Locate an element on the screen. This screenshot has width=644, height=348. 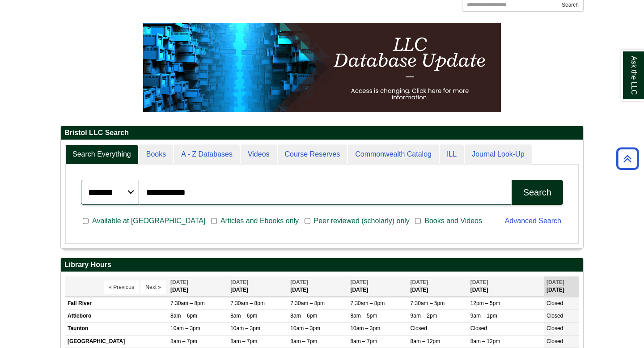
input: Peer reviewed (scholarly) only is located at coordinates (307, 221).